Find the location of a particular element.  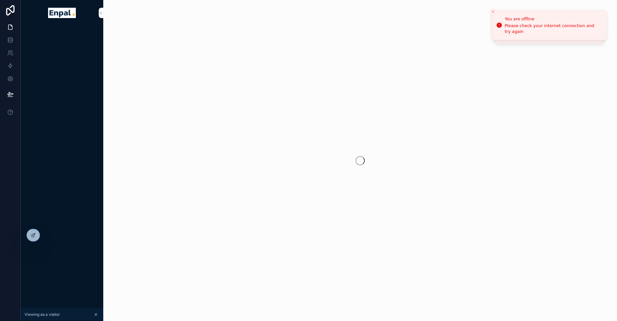

span: Viewing as a visitor is located at coordinates (42, 315).